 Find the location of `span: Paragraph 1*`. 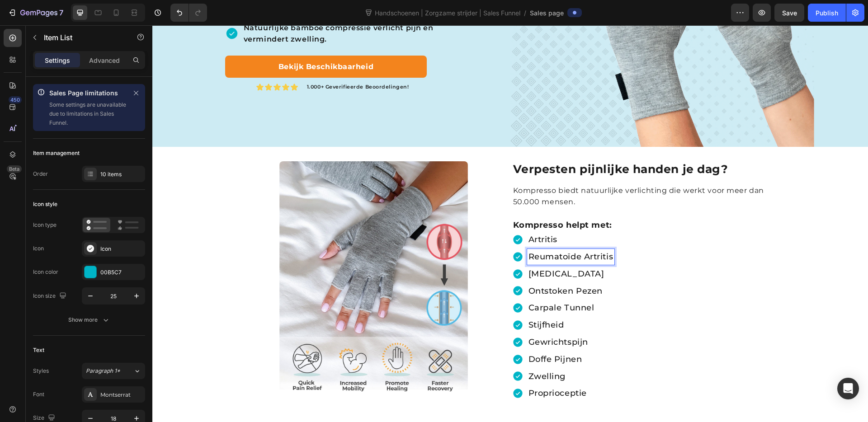

span: Paragraph 1* is located at coordinates (103, 371).